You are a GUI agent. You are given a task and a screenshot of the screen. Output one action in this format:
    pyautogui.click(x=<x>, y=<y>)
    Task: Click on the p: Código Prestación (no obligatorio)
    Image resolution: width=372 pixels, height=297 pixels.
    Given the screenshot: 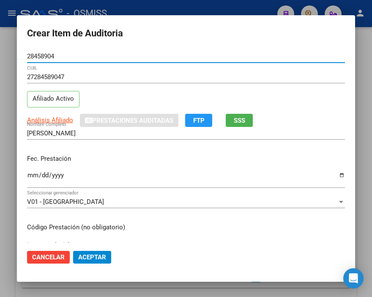 What is the action you would take?
    pyautogui.click(x=186, y=227)
    